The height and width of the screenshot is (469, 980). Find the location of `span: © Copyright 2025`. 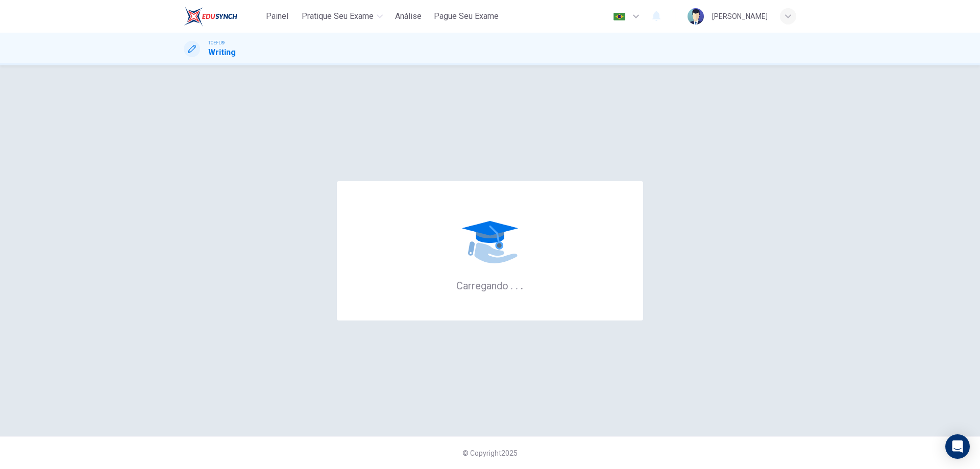

span: © Copyright 2025 is located at coordinates (490, 453).